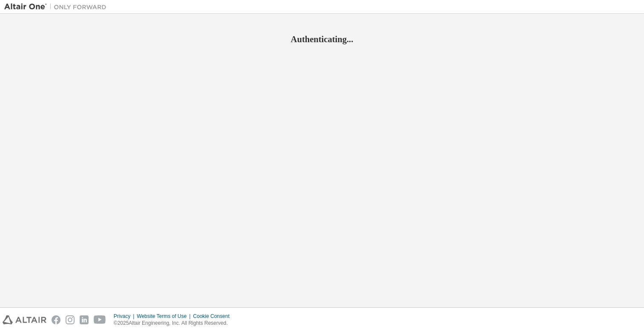 This screenshot has width=644, height=332. Describe the element at coordinates (100, 319) in the screenshot. I see `img: youtube.svg` at that location.